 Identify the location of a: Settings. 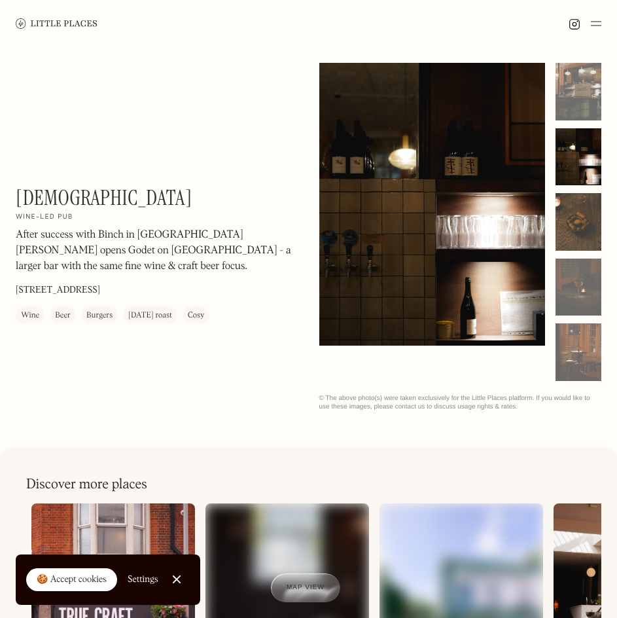
(143, 579).